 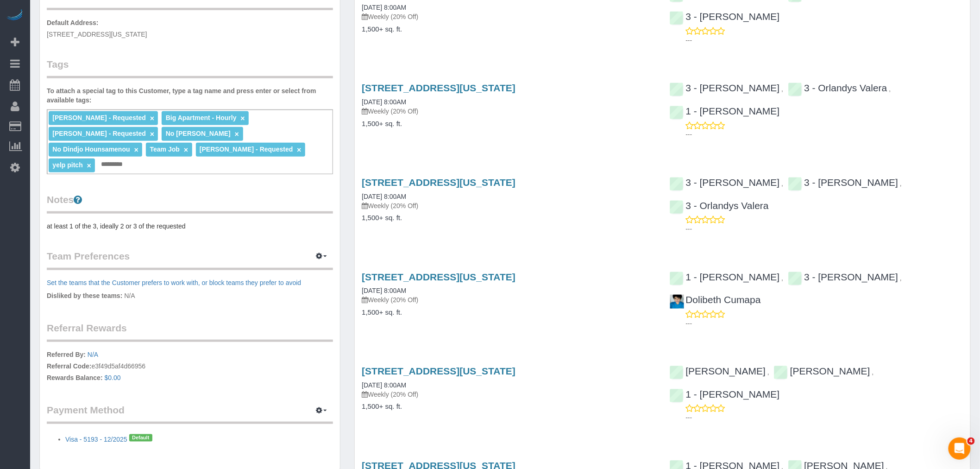 What do you see at coordinates (15, 16) in the screenshot?
I see `a: Automaid Logo` at bounding box center [15, 16].